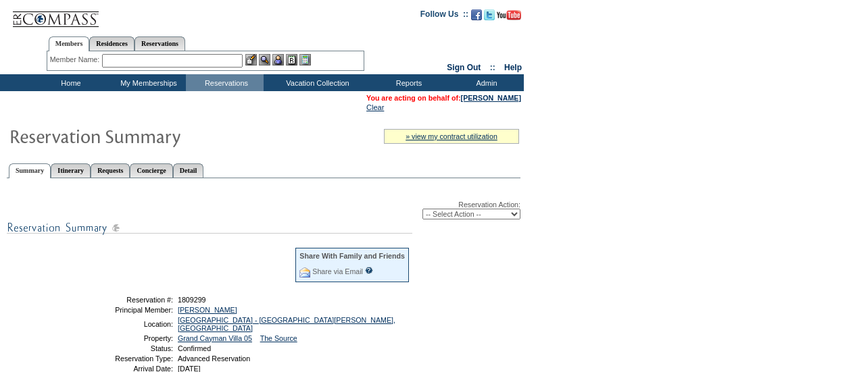  What do you see at coordinates (124, 349) in the screenshot?
I see `td: Status:` at bounding box center [124, 349].